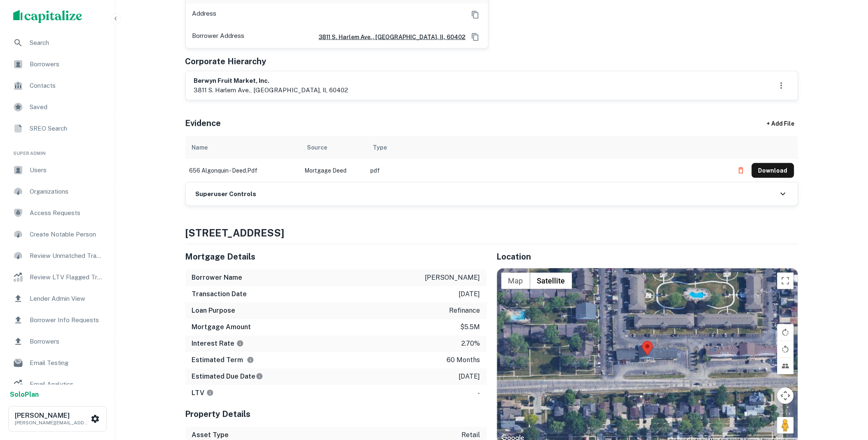 The height and width of the screenshot is (440, 868). What do you see at coordinates (786, 366) in the screenshot?
I see `button: Tilt map` at bounding box center [786, 366].